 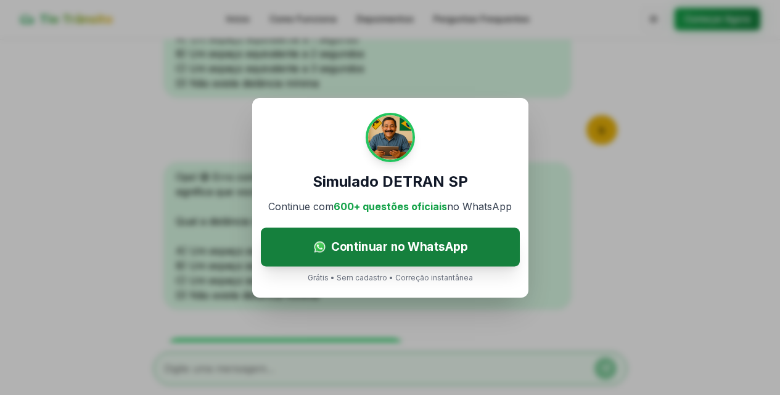 What do you see at coordinates (390, 278) in the screenshot?
I see `p: Grátis • Sem cadastro • Correção instantânea` at bounding box center [390, 278].